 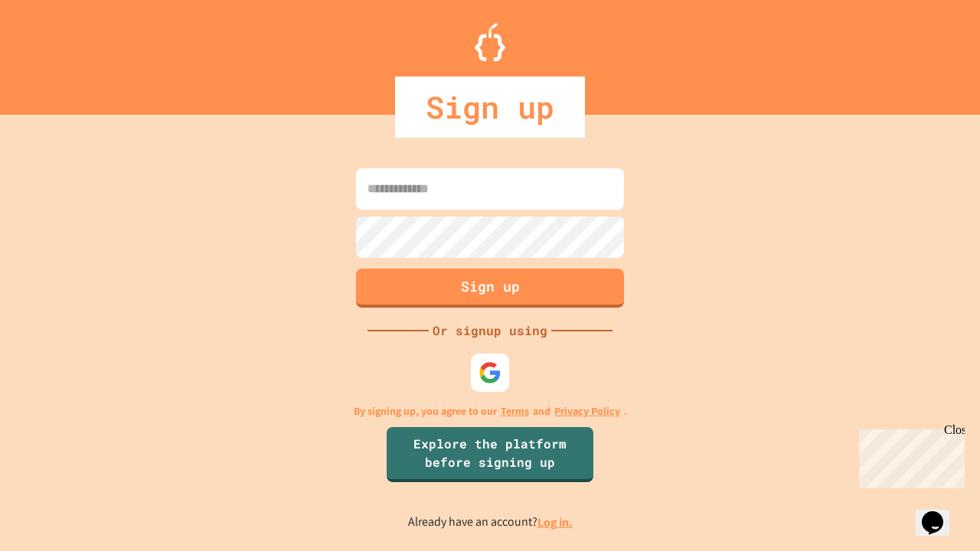 What do you see at coordinates (490, 522) in the screenshot?
I see `p: Already have an account?` at bounding box center [490, 522].